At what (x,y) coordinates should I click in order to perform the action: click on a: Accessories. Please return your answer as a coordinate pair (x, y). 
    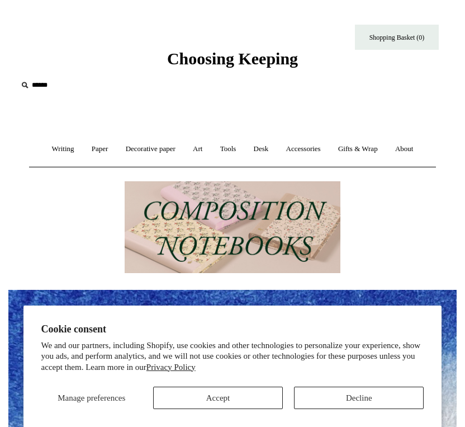
    Looking at the image, I should click on (304, 149).